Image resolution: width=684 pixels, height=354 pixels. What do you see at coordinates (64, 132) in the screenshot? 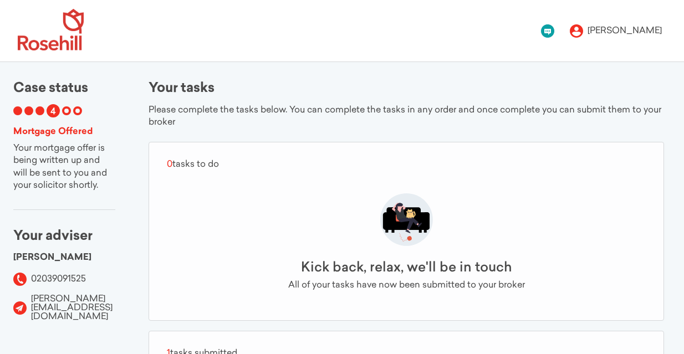
I see `div: Mortgage Offered` at bounding box center [64, 132].